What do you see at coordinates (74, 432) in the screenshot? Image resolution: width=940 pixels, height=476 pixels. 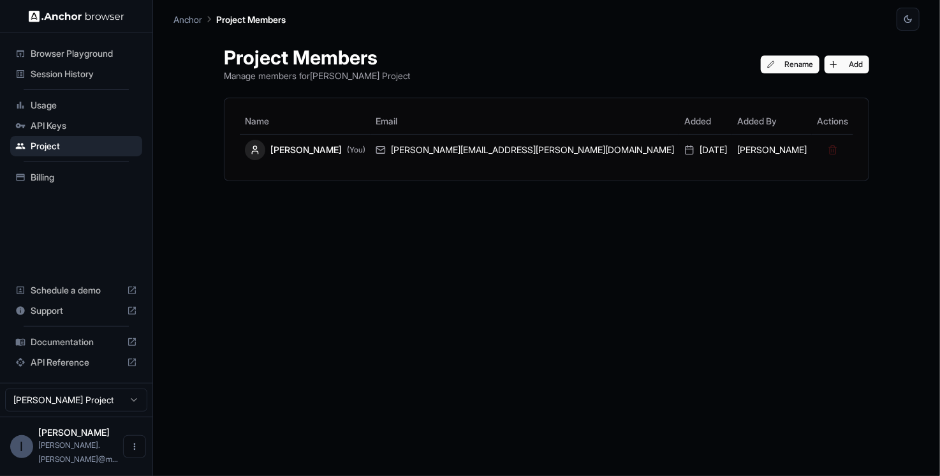 I see `span: Ivan Sanchez` at bounding box center [74, 432].